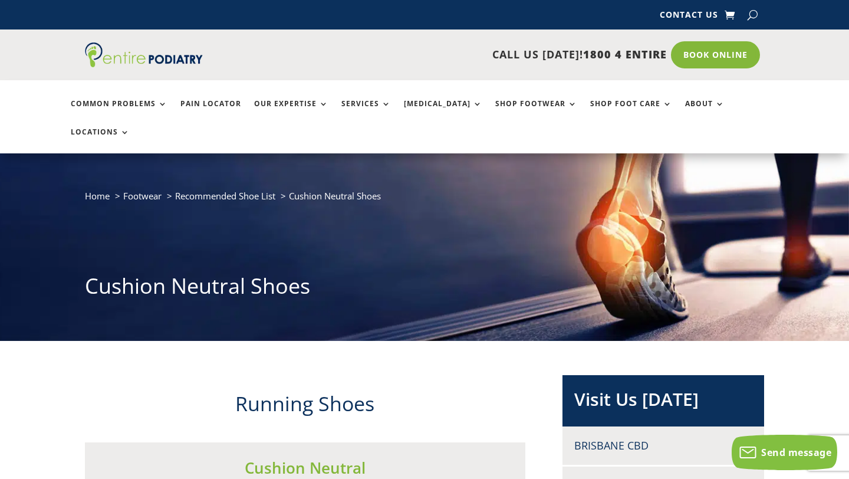 The height and width of the screenshot is (479, 849). What do you see at coordinates (142, 196) in the screenshot?
I see `span: Footwear` at bounding box center [142, 196].